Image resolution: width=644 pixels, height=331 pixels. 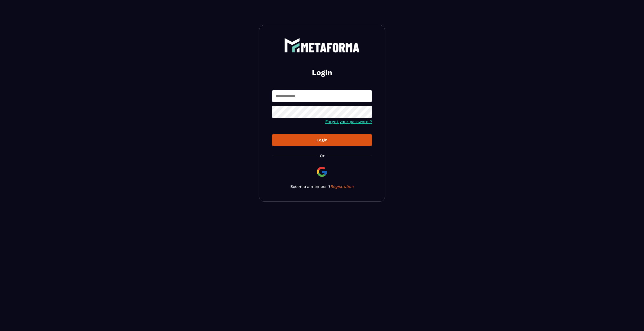 I want to click on a: logo, so click(x=322, y=45).